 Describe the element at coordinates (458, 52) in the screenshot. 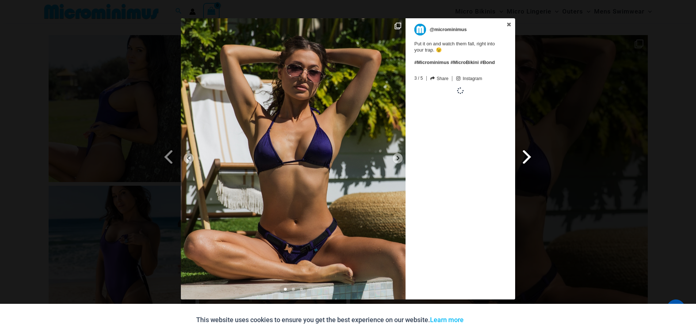

I see `span: Put it on and watch them fall, right into your trap. 😉` at that location.